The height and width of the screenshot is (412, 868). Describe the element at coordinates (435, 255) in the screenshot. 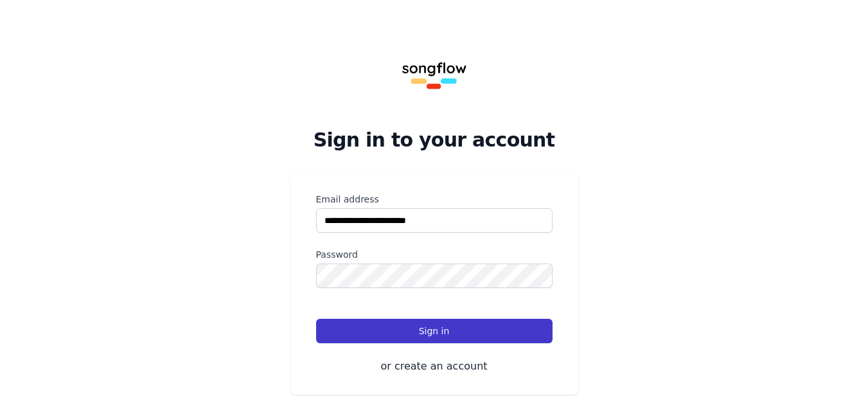

I see `label: Password` at that location.